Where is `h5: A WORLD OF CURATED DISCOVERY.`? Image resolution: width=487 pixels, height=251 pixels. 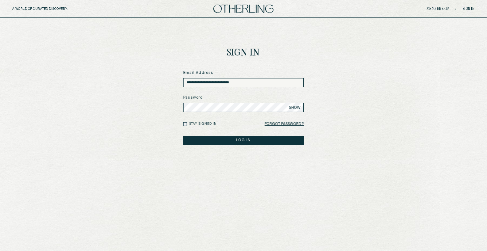
h5: A WORLD OF CURATED DISCOVERY. is located at coordinates (53, 9).